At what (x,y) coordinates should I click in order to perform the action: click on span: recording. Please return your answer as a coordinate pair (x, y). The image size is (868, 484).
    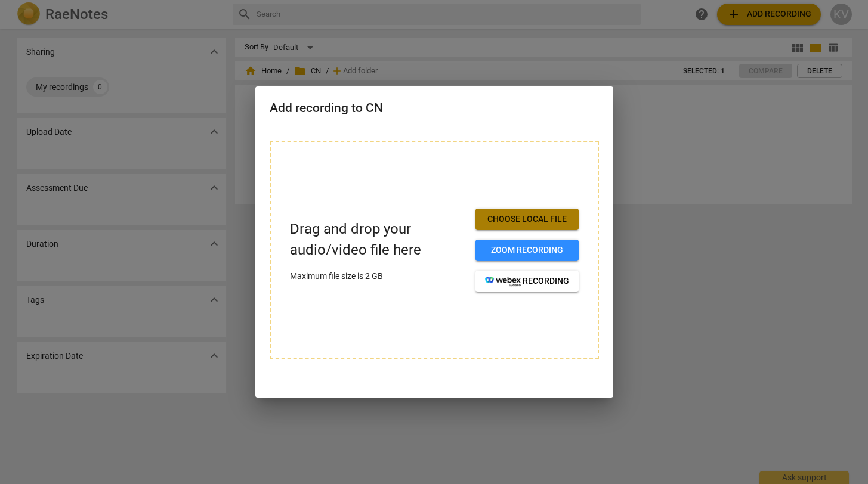
    Looking at the image, I should click on (527, 281).